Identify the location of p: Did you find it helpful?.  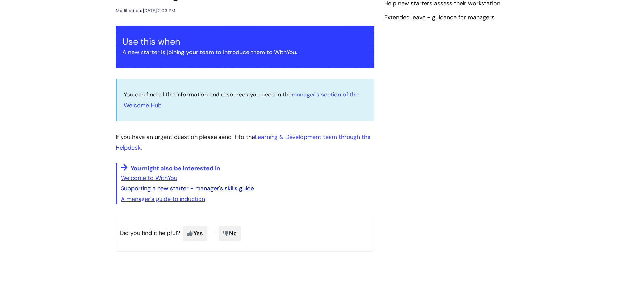
(245, 233).